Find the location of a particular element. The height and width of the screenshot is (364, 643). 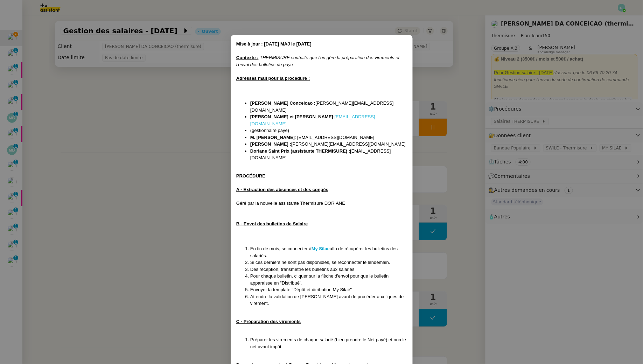

u: Contexte : is located at coordinates (248, 57).